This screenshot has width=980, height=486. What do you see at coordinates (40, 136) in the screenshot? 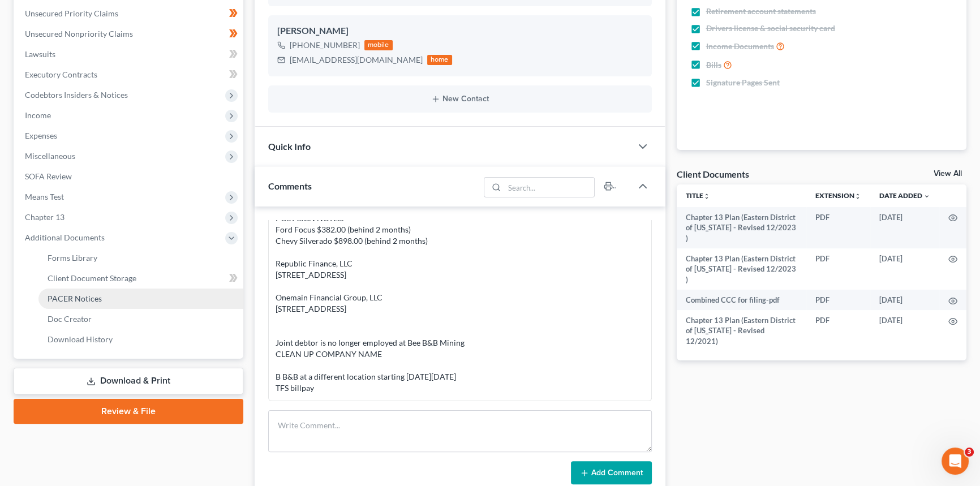
I see `span: Expenses` at bounding box center [40, 136].